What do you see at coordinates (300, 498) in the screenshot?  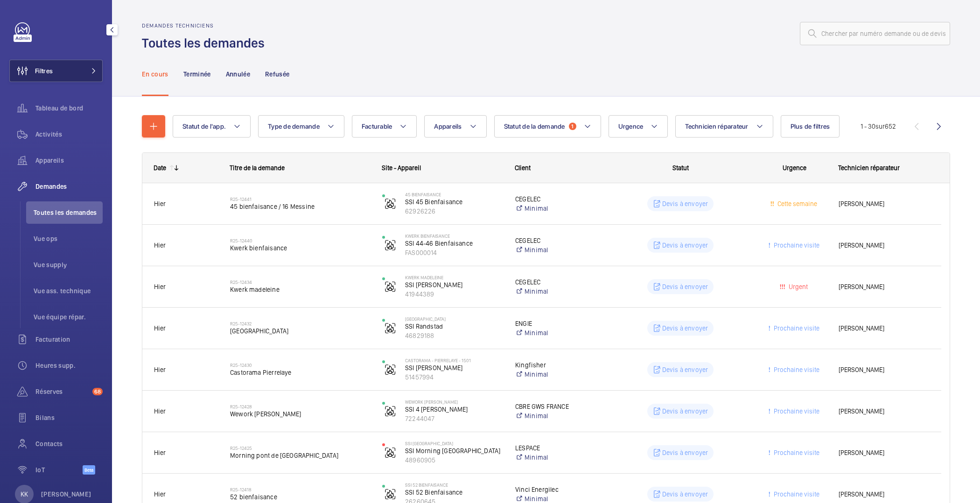 I see `span: 52 bienfaisance` at bounding box center [300, 498].